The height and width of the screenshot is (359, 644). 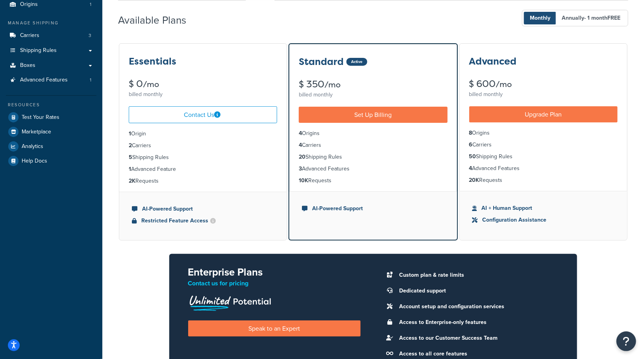 What do you see at coordinates (51, 65) in the screenshot?
I see `a: Boxes` at bounding box center [51, 65].